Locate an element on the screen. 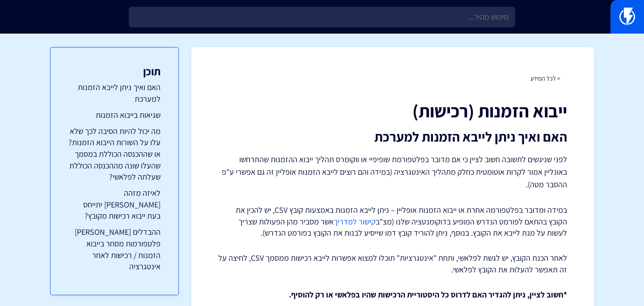  a: קישור למדריך is located at coordinates (355, 221).